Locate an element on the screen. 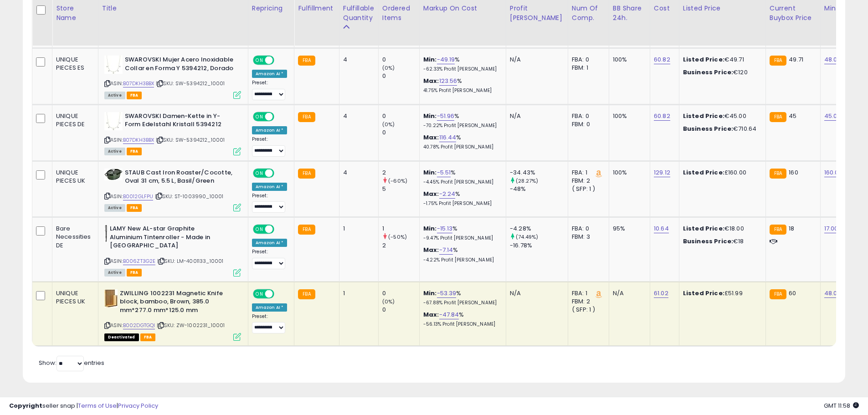  div: €710.64 is located at coordinates (721, 129).